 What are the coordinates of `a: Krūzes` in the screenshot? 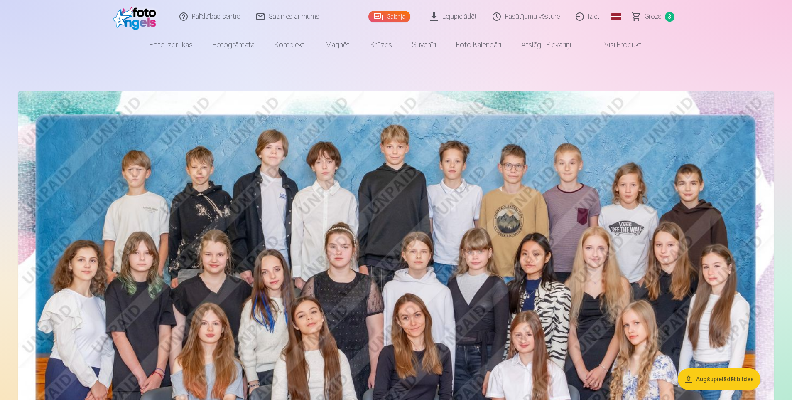 It's located at (381, 45).